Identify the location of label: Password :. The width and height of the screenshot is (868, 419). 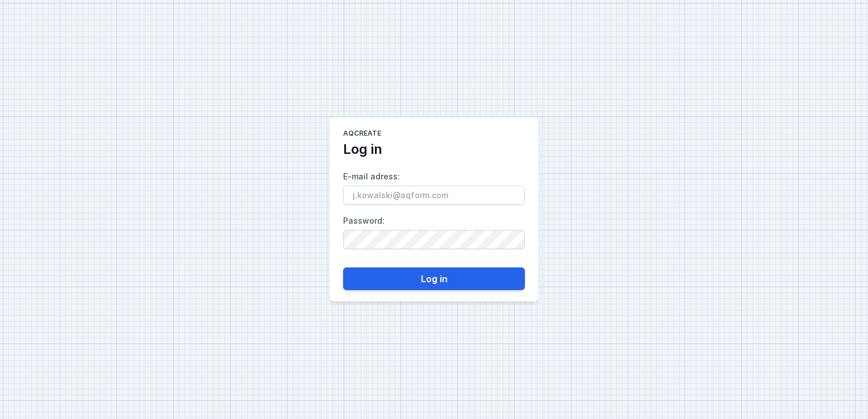
(434, 231).